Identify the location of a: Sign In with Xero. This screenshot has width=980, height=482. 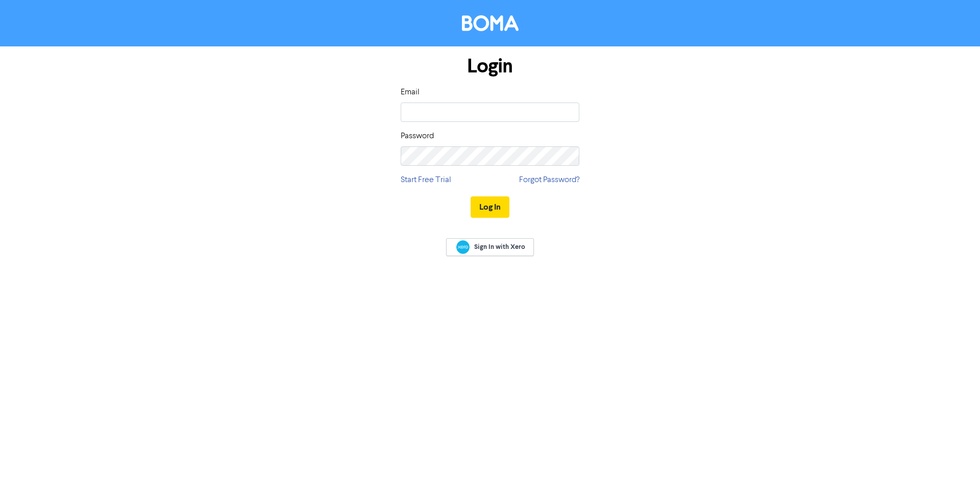
(490, 247).